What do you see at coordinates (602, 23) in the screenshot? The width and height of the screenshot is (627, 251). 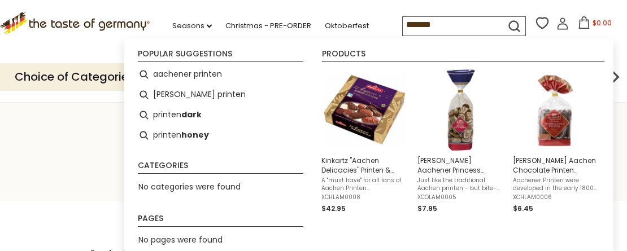 I see `span: $0.00` at bounding box center [602, 23].